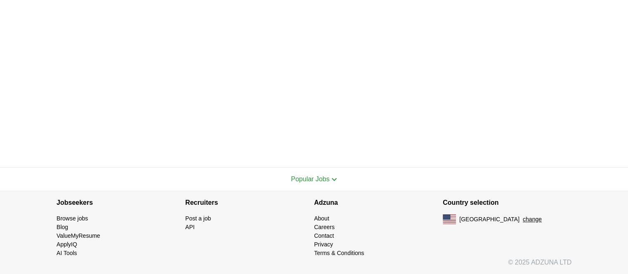  I want to click on div: © 2025 ADZUNA LTD, so click(314, 266).